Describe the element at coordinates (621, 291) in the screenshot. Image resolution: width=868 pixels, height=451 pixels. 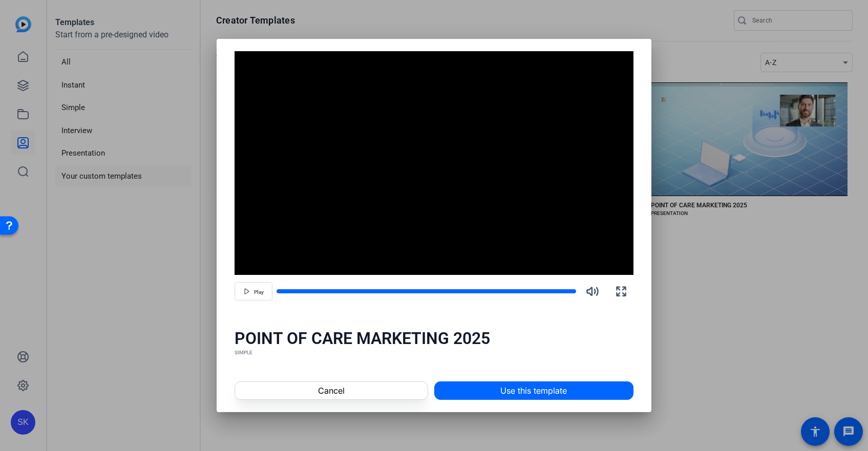
I see `button: Fullscreen` at that location.